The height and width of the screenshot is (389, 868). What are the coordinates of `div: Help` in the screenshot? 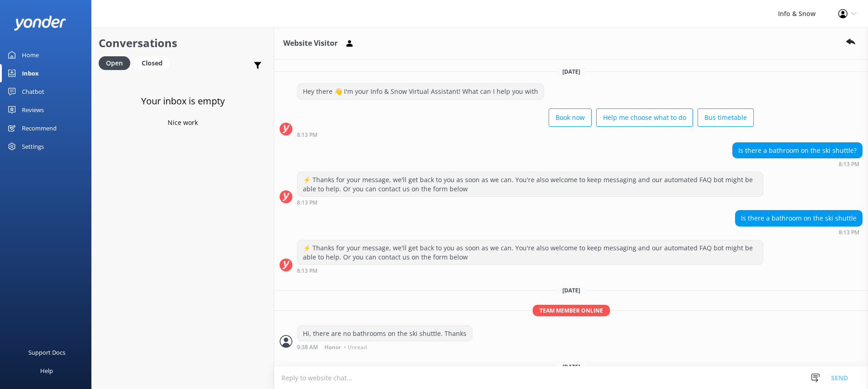 It's located at (46, 370).